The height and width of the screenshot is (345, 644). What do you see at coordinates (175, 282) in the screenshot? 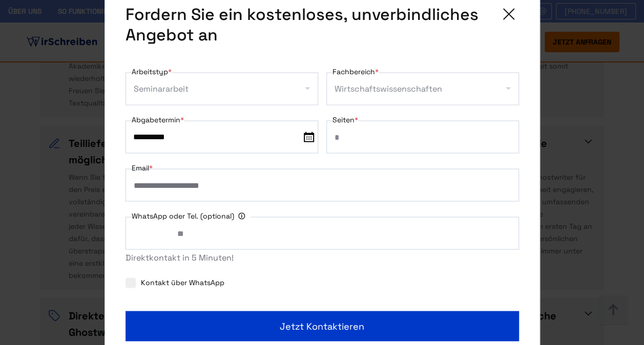
I see `label: Kontakt über WhatsApp` at bounding box center [175, 282].